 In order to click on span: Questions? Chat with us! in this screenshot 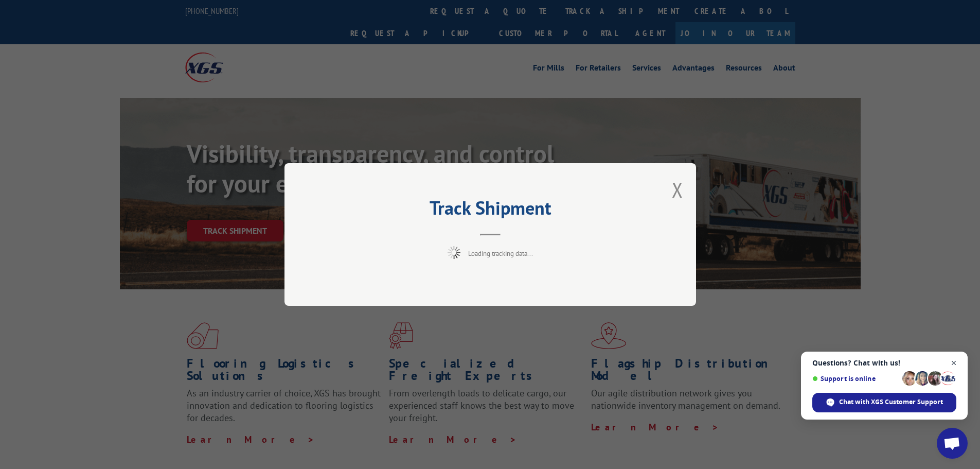, I will do `click(885, 363)`.